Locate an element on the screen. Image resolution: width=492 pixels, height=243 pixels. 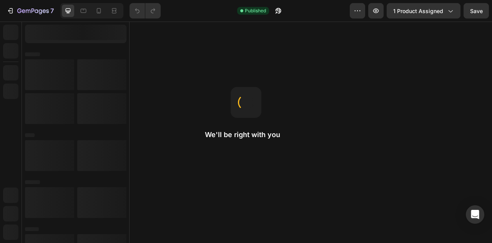
h2: We'll be right with you is located at coordinates (246, 135).